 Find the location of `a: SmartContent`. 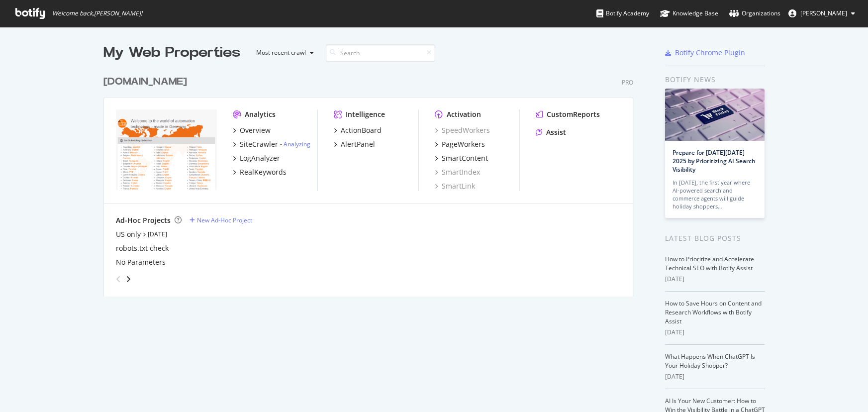

a: SmartContent is located at coordinates (461, 158).